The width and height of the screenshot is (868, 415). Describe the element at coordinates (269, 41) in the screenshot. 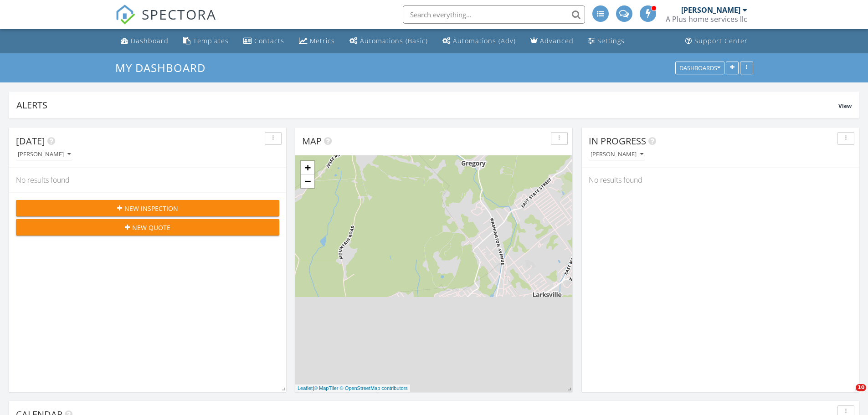

I see `div: Contacts` at that location.